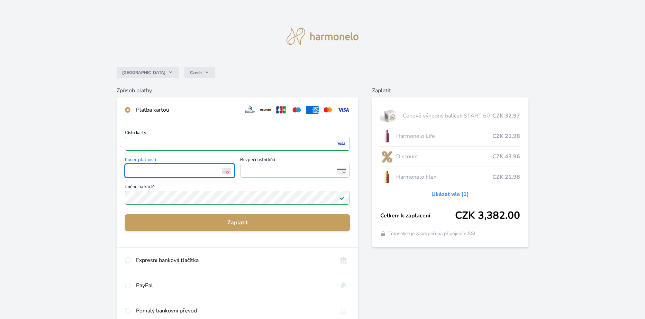  Describe the element at coordinates (237, 223) in the screenshot. I see `button: Zaplatit` at that location.